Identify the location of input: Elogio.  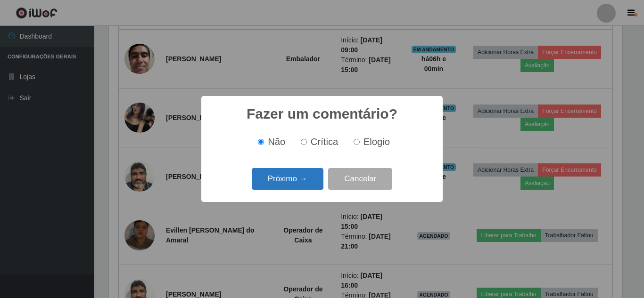
(357, 142).